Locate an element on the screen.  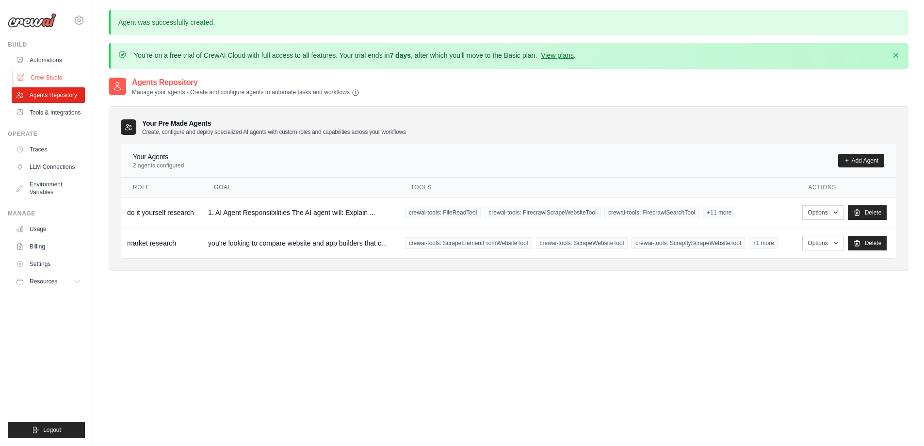
th: Role is located at coordinates (162, 187).